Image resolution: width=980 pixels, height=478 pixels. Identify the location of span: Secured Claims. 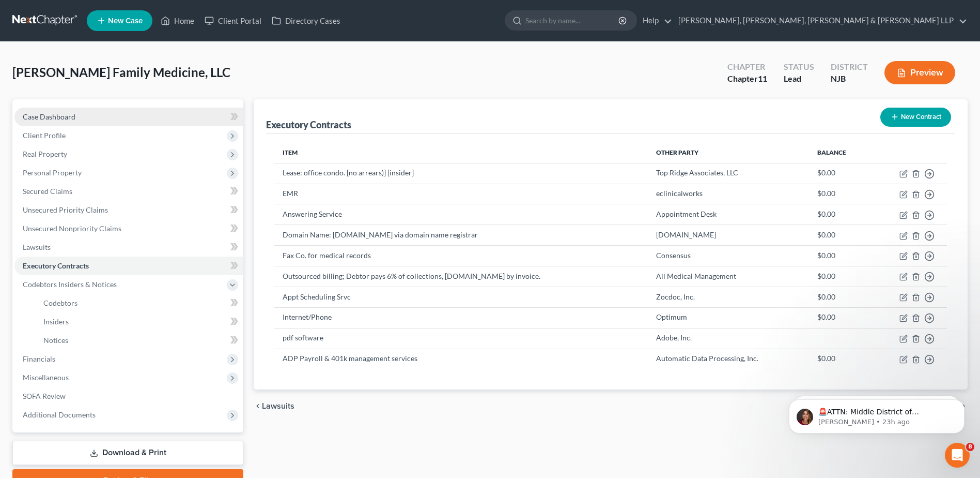
(48, 191).